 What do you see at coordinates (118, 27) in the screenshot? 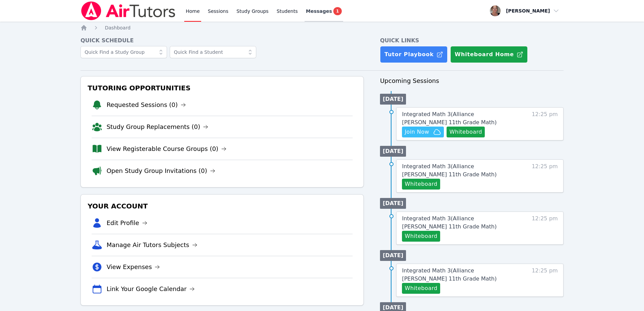
I see `span: Dashboard` at bounding box center [118, 27].